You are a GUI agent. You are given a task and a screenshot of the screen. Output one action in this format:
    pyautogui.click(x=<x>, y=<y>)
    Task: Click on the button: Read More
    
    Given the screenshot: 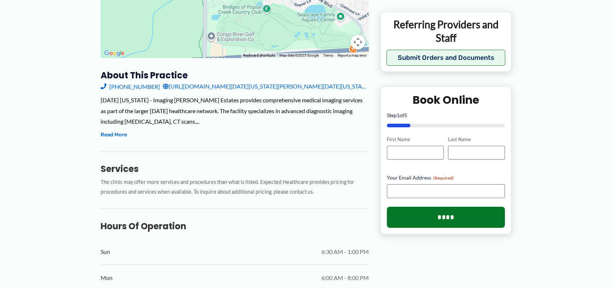 What is the action you would take?
    pyautogui.click(x=114, y=135)
    